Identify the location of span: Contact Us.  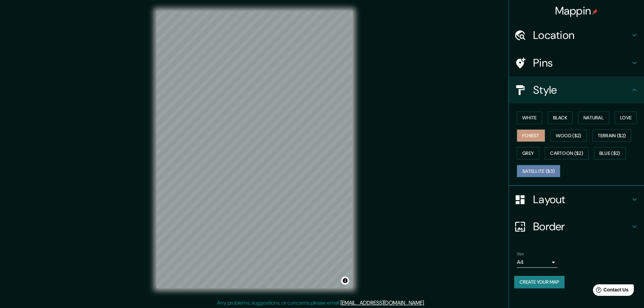
(32, 8).